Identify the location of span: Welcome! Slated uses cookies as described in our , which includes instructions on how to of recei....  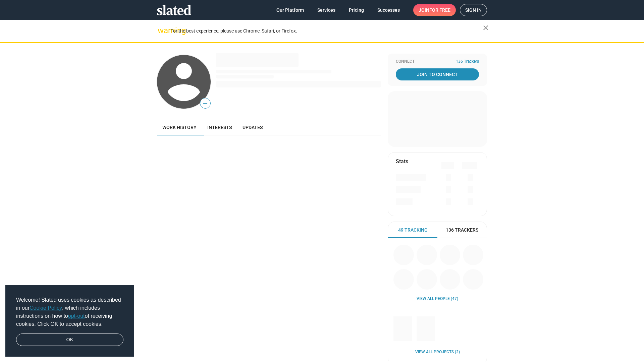
(70, 312).